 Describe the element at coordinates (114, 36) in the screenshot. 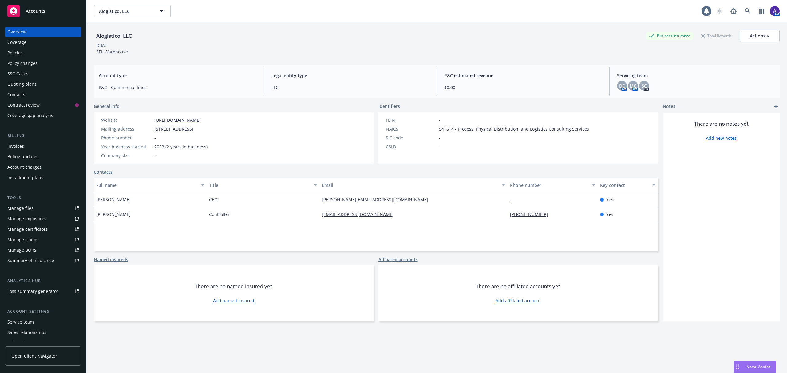

I see `div: Alogistico, LLC` at that location.